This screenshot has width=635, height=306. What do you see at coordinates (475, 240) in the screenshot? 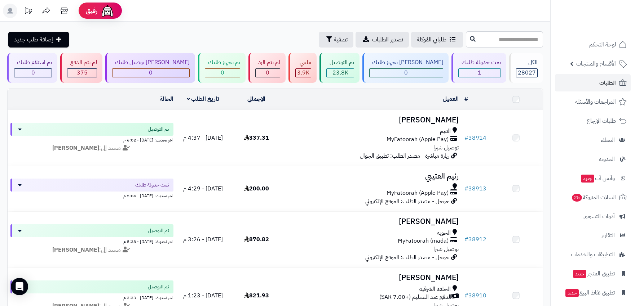
I see `a: #38912` at bounding box center [475, 240].